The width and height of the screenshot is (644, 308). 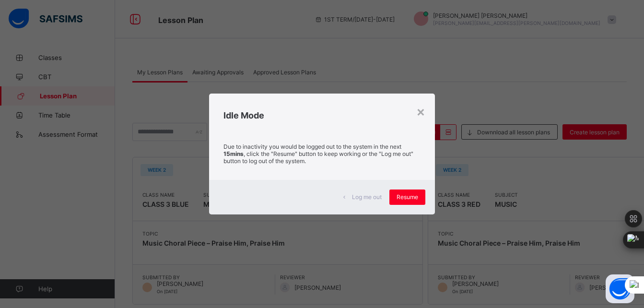 What do you see at coordinates (620, 289) in the screenshot?
I see `button: Open asap` at bounding box center [620, 289].